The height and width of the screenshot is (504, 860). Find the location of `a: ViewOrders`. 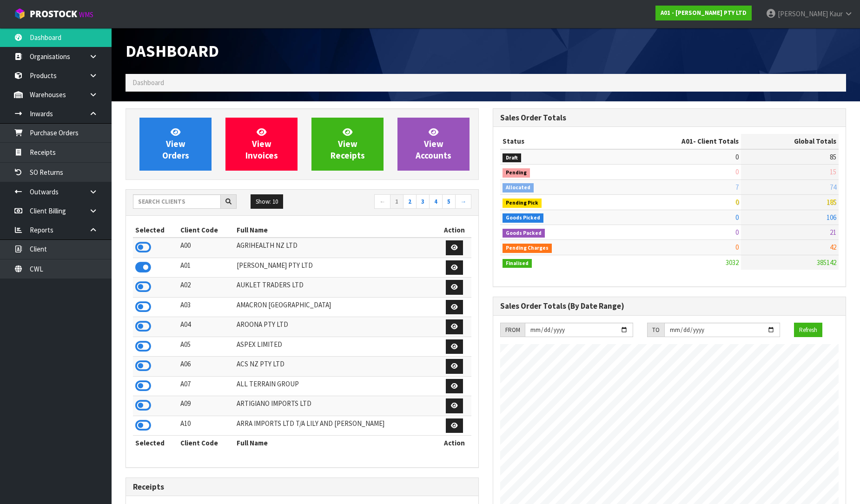

a: ViewOrders is located at coordinates (175, 144).